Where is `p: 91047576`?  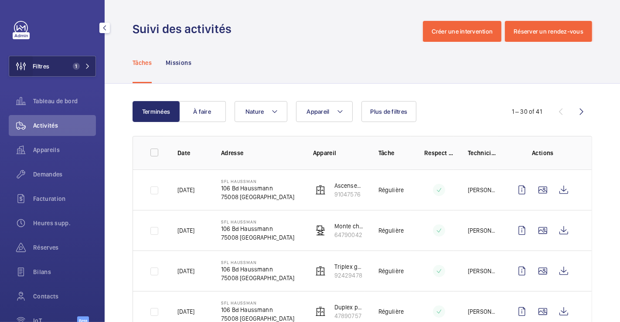
p: 91047576 is located at coordinates (349, 194).